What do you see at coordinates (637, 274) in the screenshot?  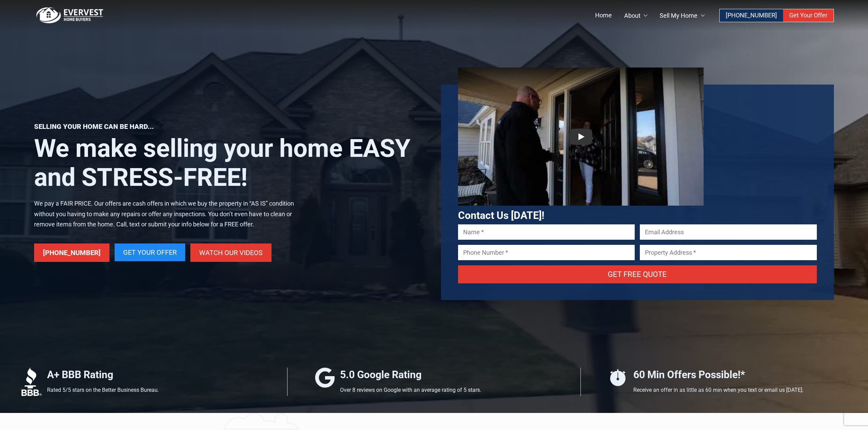 I see `input: Get Free Quote` at bounding box center [637, 274].